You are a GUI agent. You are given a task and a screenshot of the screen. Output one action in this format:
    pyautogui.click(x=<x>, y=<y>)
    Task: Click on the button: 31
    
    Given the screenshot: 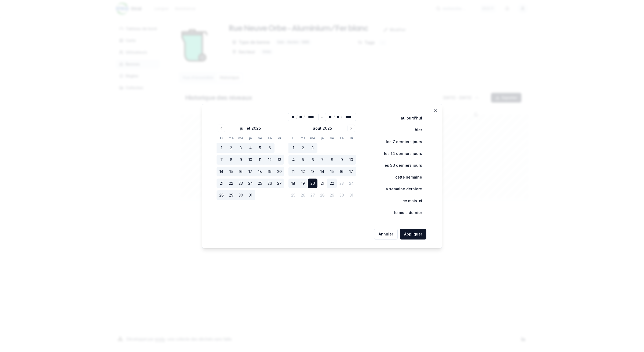 What is the action you would take?
    pyautogui.click(x=250, y=195)
    